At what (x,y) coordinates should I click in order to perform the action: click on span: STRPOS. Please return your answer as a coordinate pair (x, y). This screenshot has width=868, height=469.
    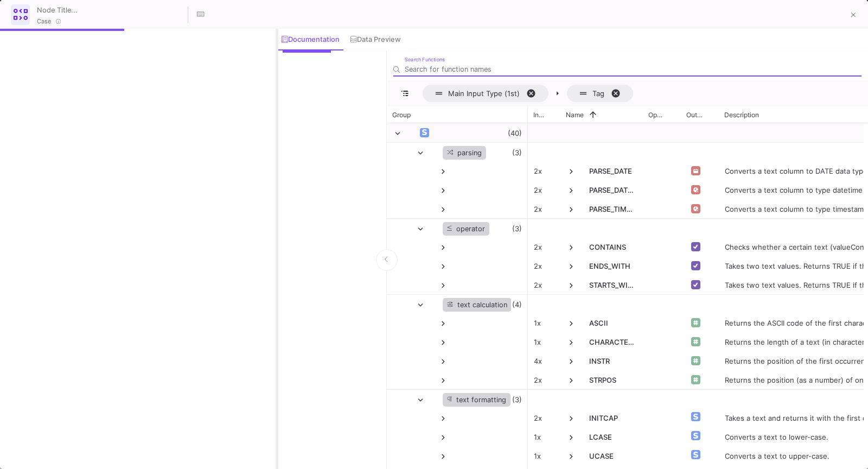
    Looking at the image, I should click on (613, 380).